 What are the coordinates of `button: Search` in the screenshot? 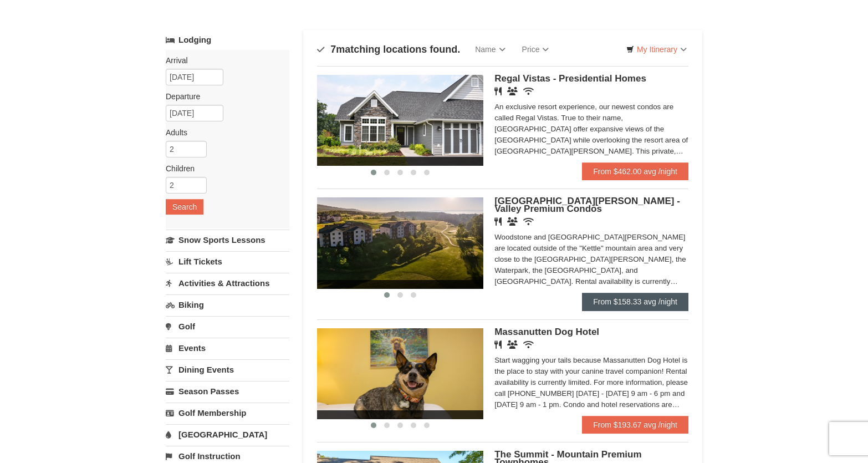 It's located at (185, 206).